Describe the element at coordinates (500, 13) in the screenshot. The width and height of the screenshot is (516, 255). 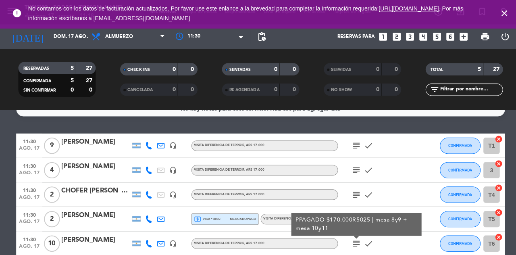
I see `i: close` at that location.